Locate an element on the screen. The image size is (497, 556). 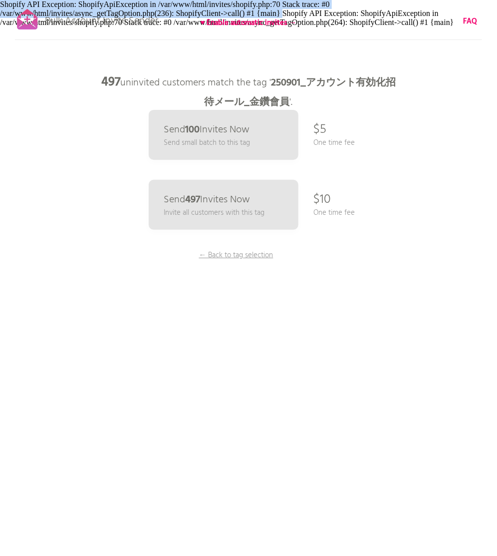
p: uninvited customers match the tag ' '. is located at coordinates (249, 87).